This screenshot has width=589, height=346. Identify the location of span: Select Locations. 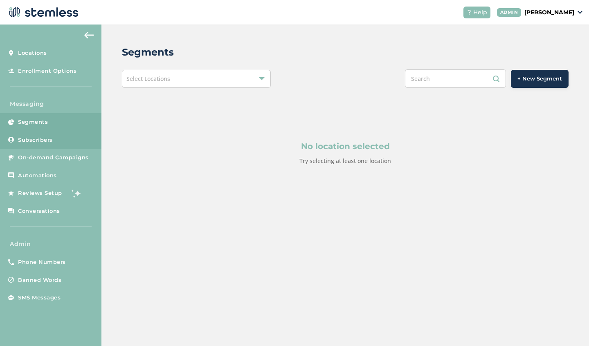
(148, 78).